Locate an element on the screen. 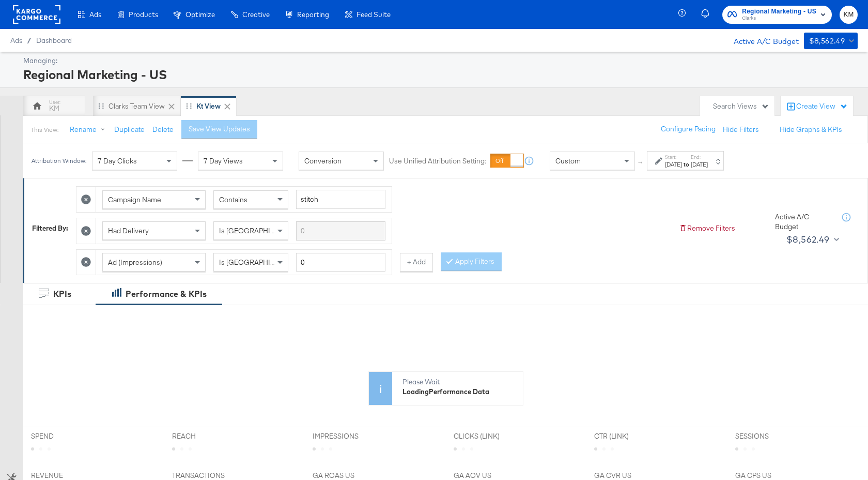 This screenshot has height=480, width=868. div: Clarks Team View is located at coordinates (137, 106).